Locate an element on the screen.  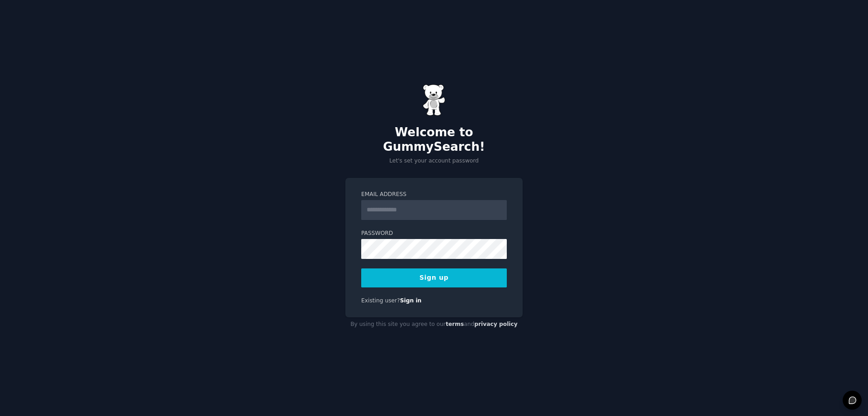
button: Sign up is located at coordinates (434, 278).